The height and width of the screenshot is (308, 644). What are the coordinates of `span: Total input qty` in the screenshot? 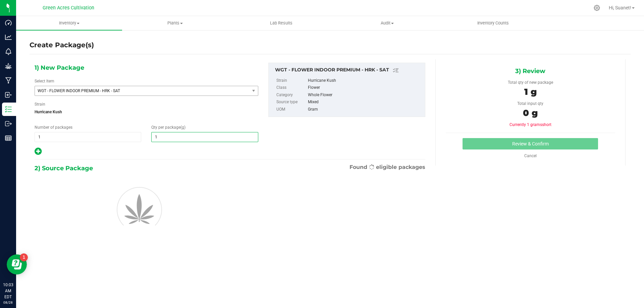 It's located at (530, 104).